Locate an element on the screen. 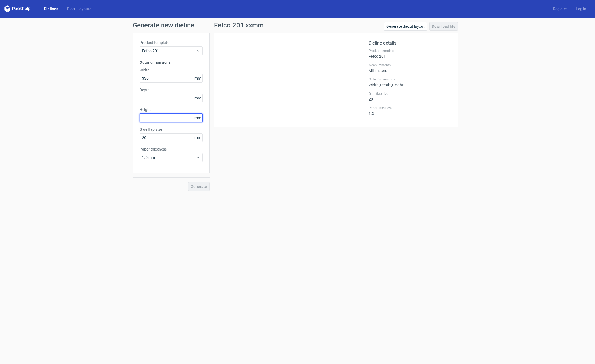  label: Width is located at coordinates (171, 70).